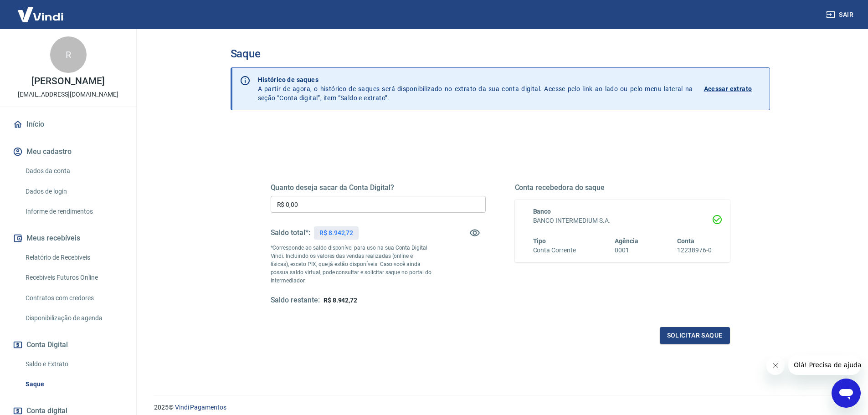 This screenshot has height=415, width=868. What do you see at coordinates (200, 407) in the screenshot?
I see `a: Vindi Pagamentos` at bounding box center [200, 407].